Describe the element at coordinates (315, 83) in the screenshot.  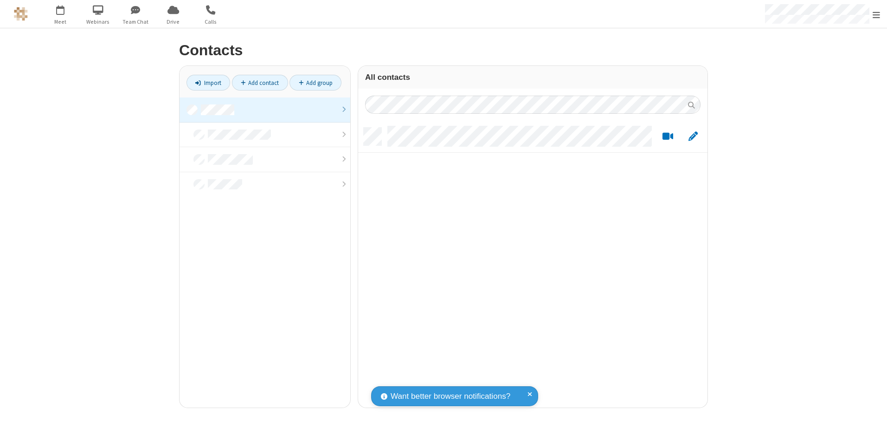
I see `a: Add group` at that location.